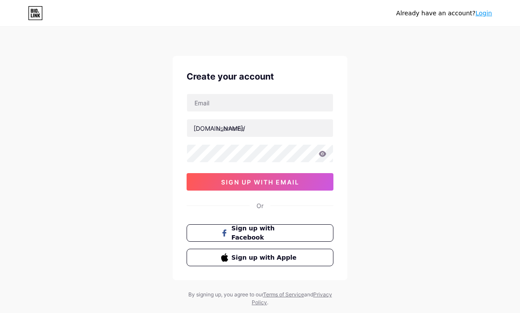 Image resolution: width=520 pixels, height=313 pixels. Describe the element at coordinates (260, 299) in the screenshot. I see `div: By signing up, you agree to our and .` at that location.